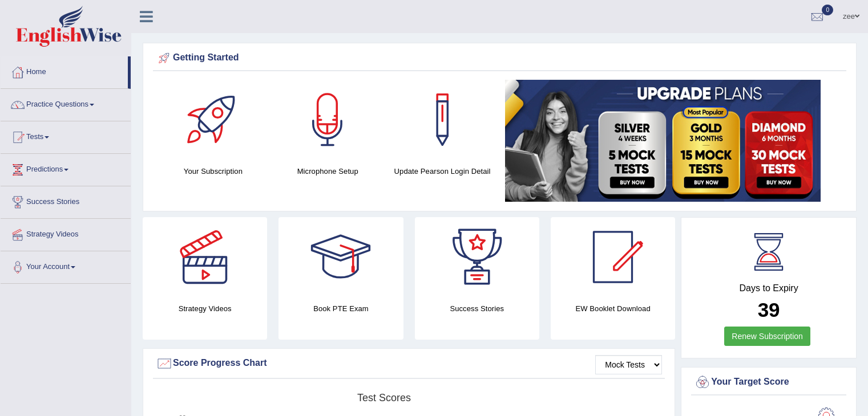 This screenshot has width=868, height=416. What do you see at coordinates (66, 200) in the screenshot?
I see `a: Success Stories` at bounding box center [66, 200].